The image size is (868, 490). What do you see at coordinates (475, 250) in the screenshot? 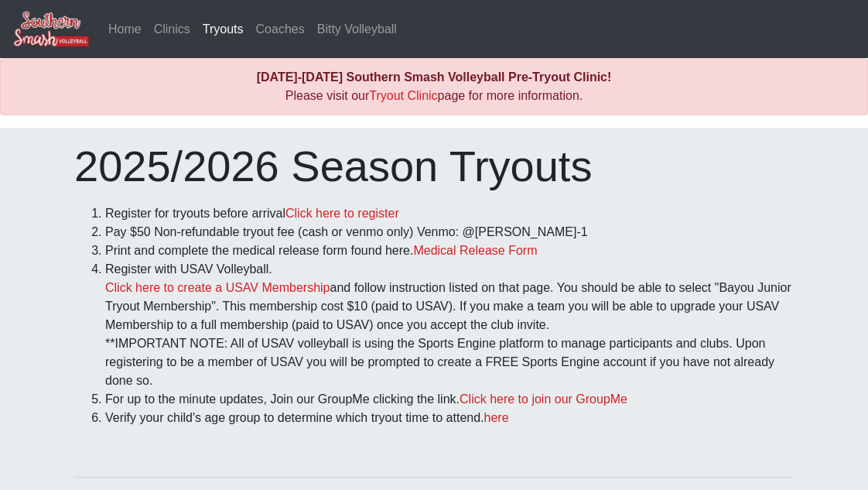
I see `a: Medical Release Form` at bounding box center [475, 250].